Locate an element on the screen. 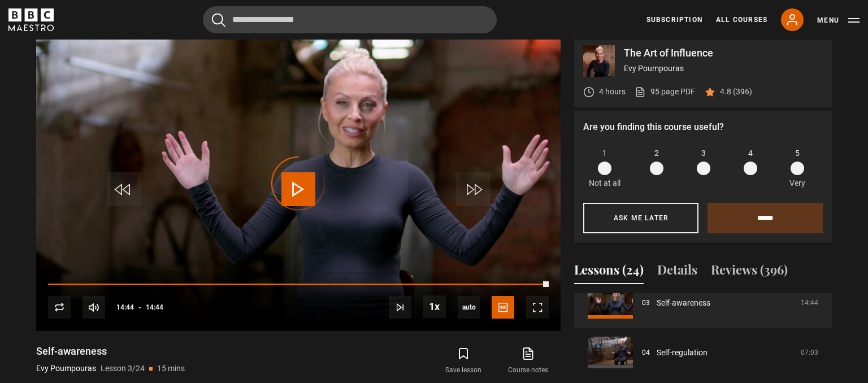 The height and width of the screenshot is (383, 868). button: Mute is located at coordinates (94, 307).